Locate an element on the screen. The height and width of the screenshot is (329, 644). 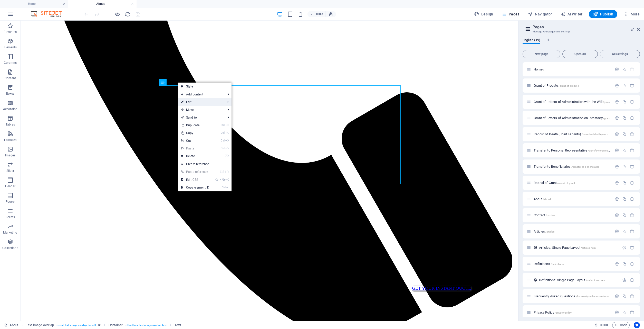
button: Pages is located at coordinates (510, 14).